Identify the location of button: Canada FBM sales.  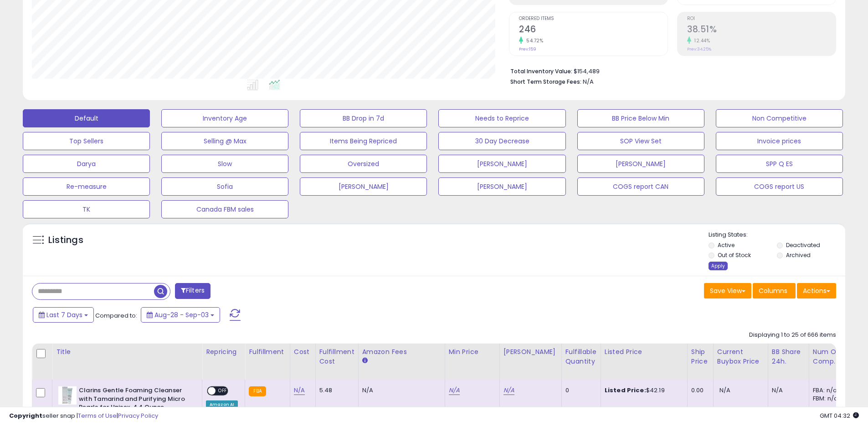
(224, 210).